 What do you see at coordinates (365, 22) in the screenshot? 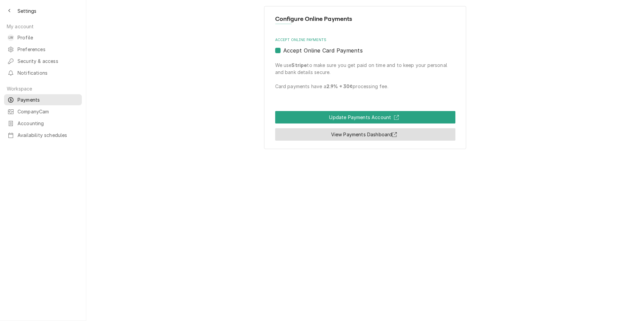
I see `div: Panel Information` at bounding box center [365, 22].